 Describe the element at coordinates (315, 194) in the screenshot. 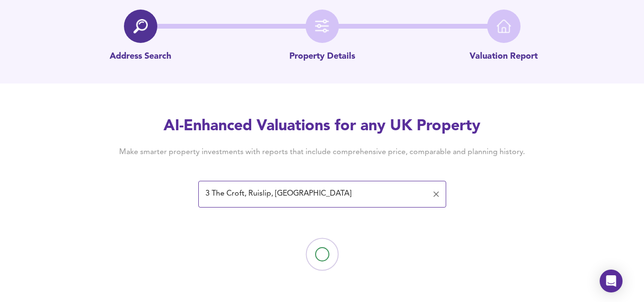

I see `input: Enter a postcode to start...` at that location.